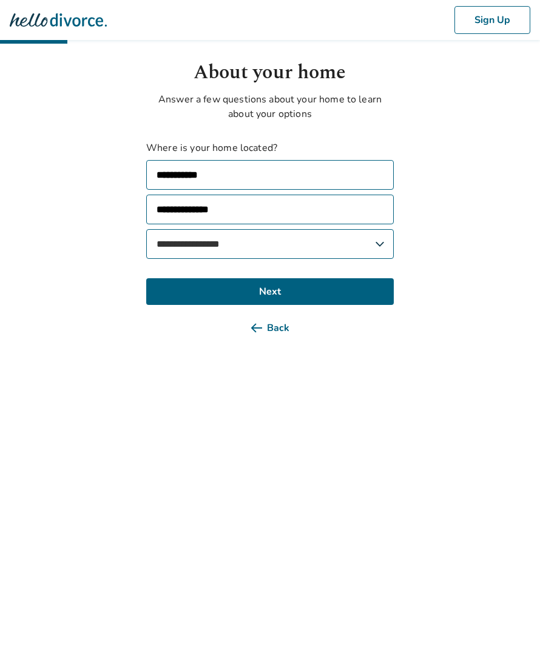 The width and height of the screenshot is (540, 645). Describe the element at coordinates (509, 616) in the screenshot. I see `div: Chat Widget` at that location.